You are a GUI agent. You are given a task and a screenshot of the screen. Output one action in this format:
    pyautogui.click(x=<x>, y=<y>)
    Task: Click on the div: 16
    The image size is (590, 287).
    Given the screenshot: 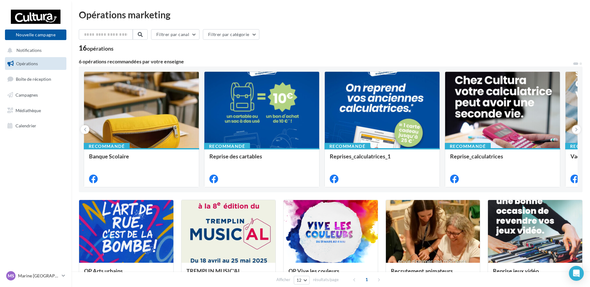 What is the action you would take?
    pyautogui.click(x=96, y=48)
    